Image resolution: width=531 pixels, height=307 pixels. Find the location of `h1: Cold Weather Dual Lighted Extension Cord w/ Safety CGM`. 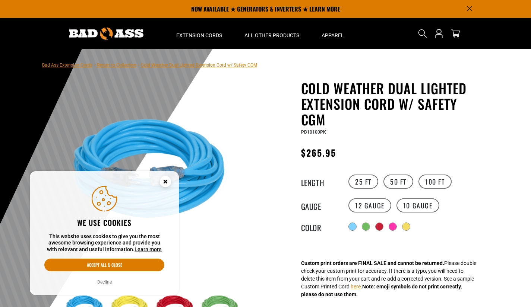

h1: Cold Weather Dual Lighted Extension Cord w/ Safety CGM is located at coordinates (392, 104).